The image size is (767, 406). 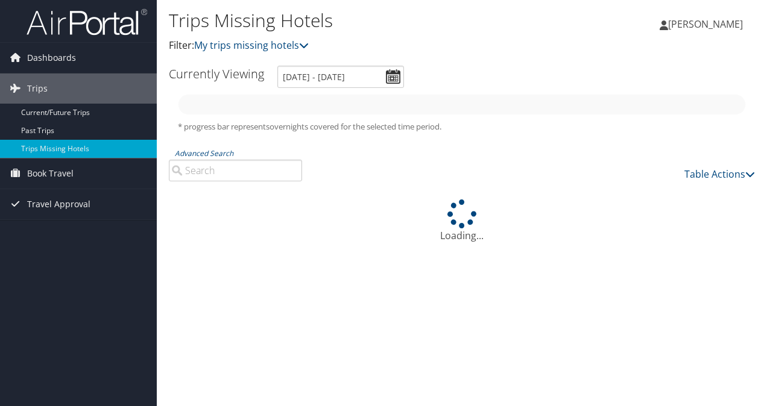 I want to click on p: Filter:, so click(x=364, y=46).